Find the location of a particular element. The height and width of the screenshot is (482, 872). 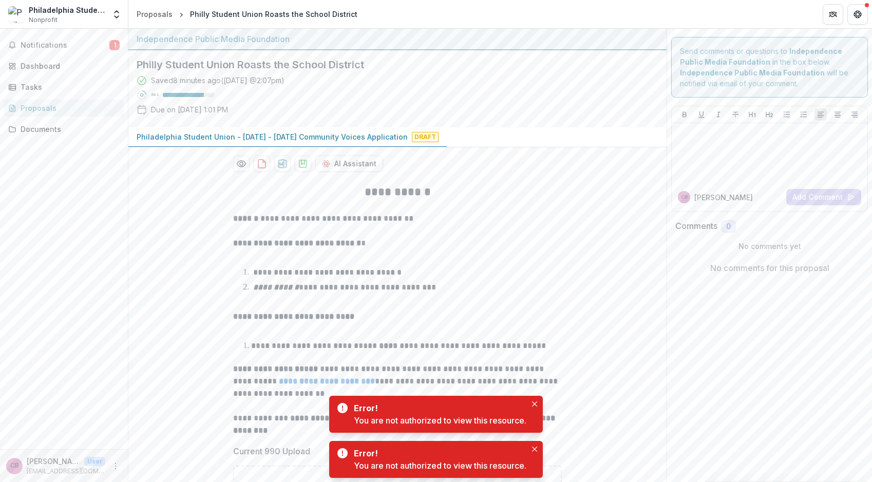

button: Strike is located at coordinates (735, 114).